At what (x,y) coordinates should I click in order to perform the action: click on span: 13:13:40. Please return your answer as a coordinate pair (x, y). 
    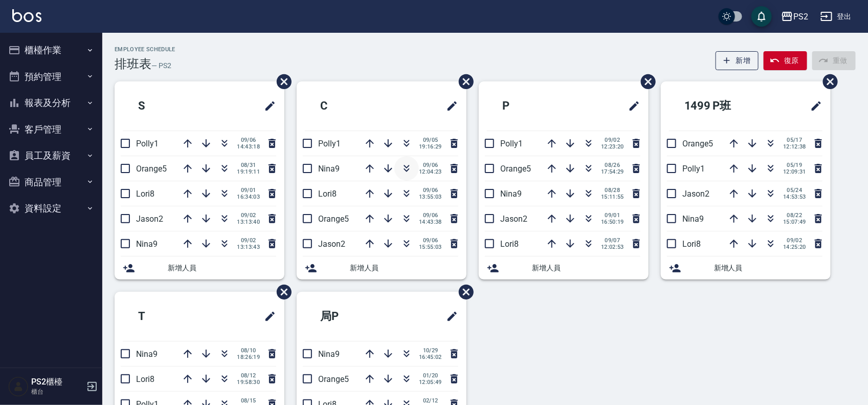
    Looking at the image, I should click on (248, 222).